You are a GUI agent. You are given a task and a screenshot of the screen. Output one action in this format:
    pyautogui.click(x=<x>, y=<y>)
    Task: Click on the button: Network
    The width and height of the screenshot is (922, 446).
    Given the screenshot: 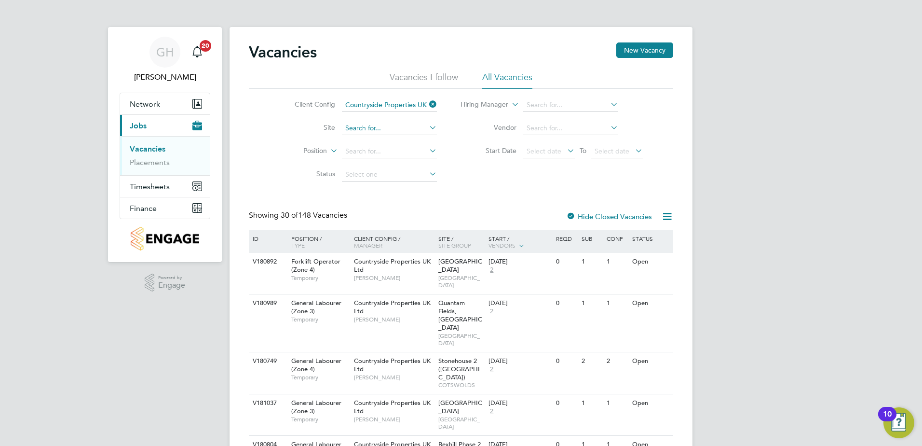 What is the action you would take?
    pyautogui.click(x=165, y=104)
    